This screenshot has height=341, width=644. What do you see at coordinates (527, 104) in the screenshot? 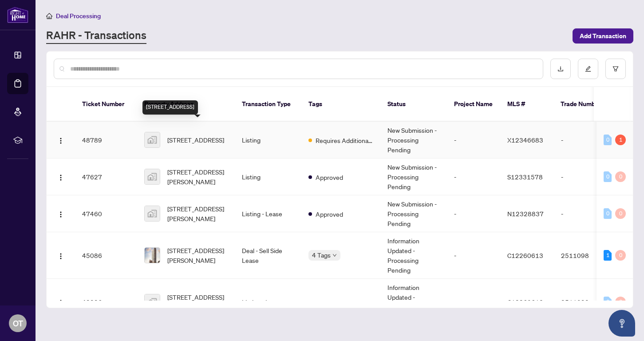
I see `th: MLS #` at bounding box center [527, 104].